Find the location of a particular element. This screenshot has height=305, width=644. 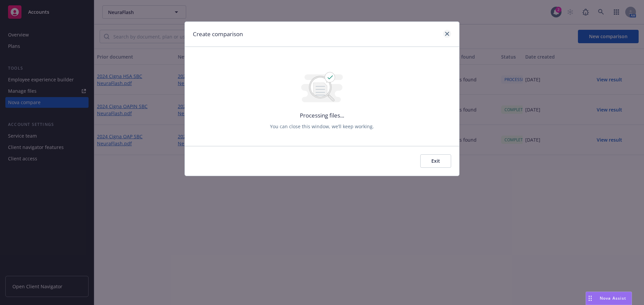

span: Nova Assist is located at coordinates (613, 298).